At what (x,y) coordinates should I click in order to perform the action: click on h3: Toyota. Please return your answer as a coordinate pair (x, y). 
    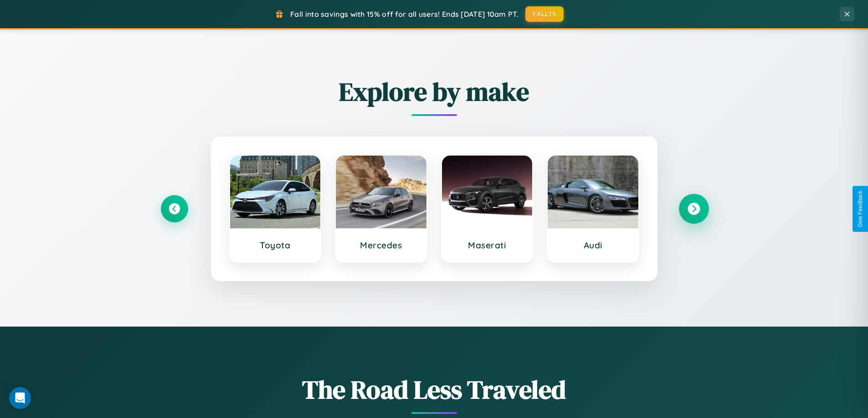
    Looking at the image, I should click on (276, 245).